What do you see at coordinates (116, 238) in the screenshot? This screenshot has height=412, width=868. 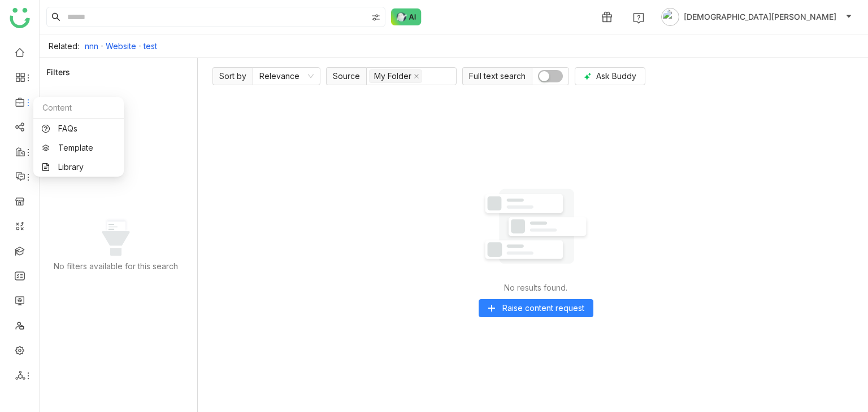 I see `img: Filters are not available for current search` at bounding box center [116, 238].